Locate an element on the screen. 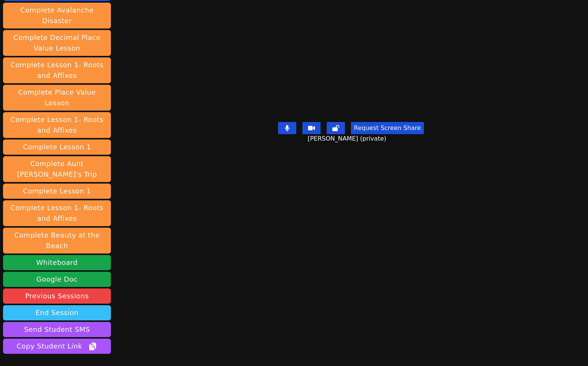 Image resolution: width=588 pixels, height=366 pixels. button: Complete Place Value Lesson is located at coordinates (57, 98).